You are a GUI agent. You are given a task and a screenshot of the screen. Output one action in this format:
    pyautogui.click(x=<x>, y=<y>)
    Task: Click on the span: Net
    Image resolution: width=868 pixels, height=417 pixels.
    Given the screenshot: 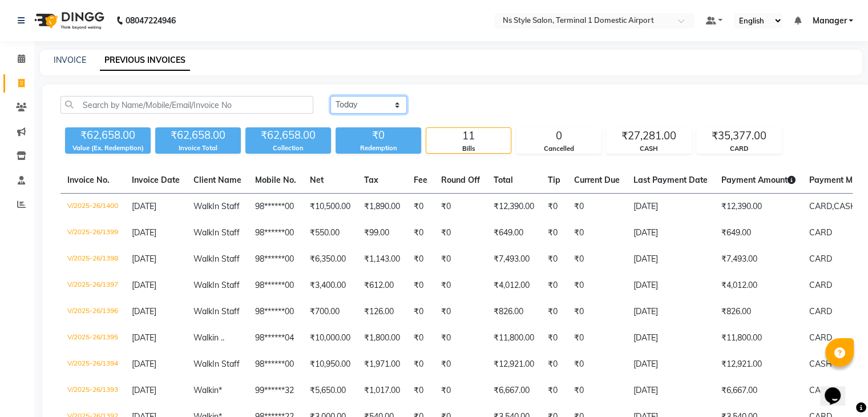 What is the action you would take?
    pyautogui.click(x=317, y=180)
    